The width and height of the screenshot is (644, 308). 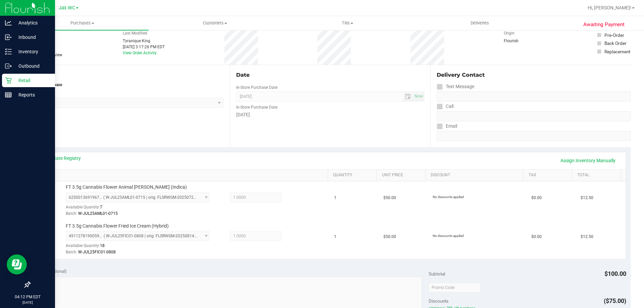 What do you see at coordinates (604, 25) in the screenshot?
I see `span: Awaiting Payment` at bounding box center [604, 25].